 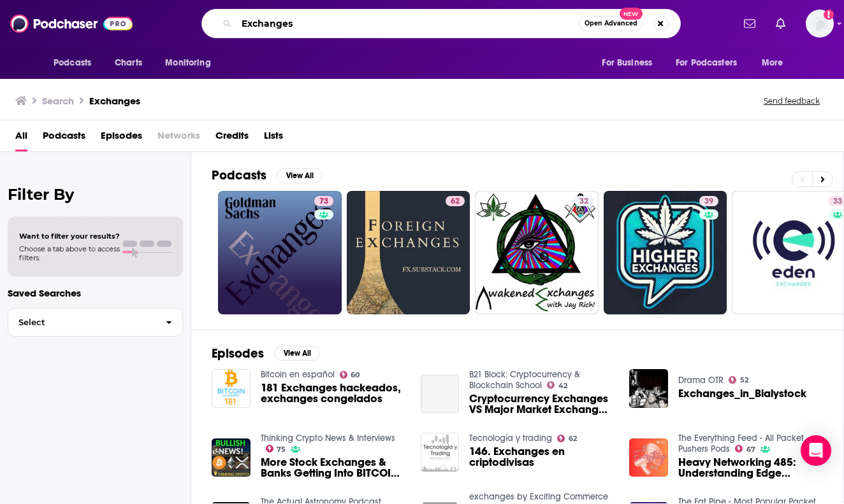 I want to click on a: Episodes, so click(x=121, y=138).